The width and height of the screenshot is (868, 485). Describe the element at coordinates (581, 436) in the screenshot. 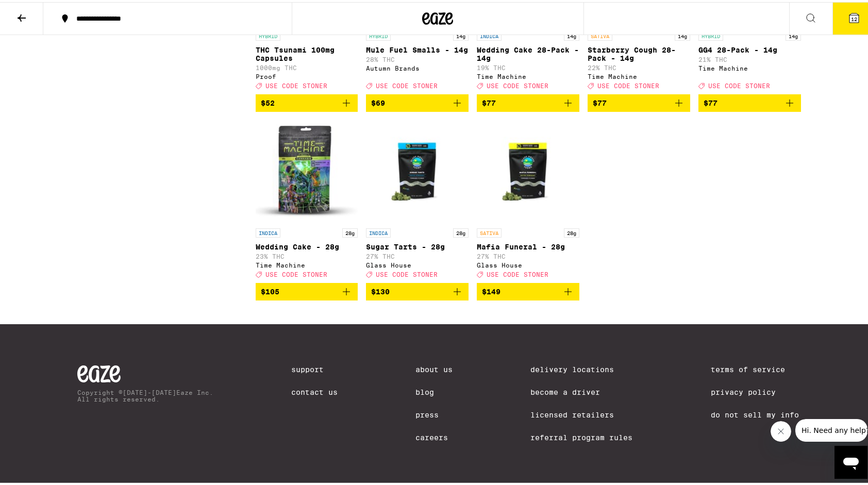

I see `a: Referral Program Rules` at that location.